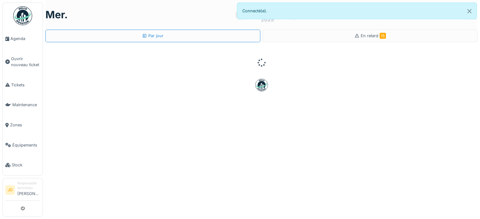 The height and width of the screenshot is (219, 480). What do you see at coordinates (153, 36) in the screenshot?
I see `div: Par jour` at bounding box center [153, 36].